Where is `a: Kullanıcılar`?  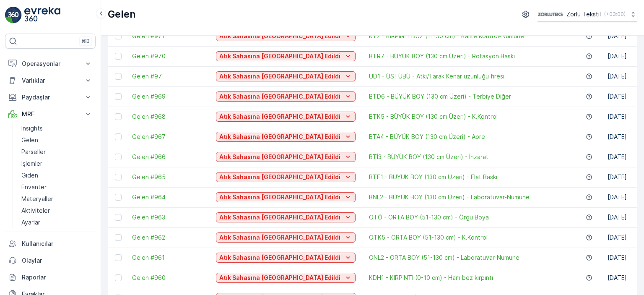 a: Kullanıcılar is located at coordinates (51, 244).